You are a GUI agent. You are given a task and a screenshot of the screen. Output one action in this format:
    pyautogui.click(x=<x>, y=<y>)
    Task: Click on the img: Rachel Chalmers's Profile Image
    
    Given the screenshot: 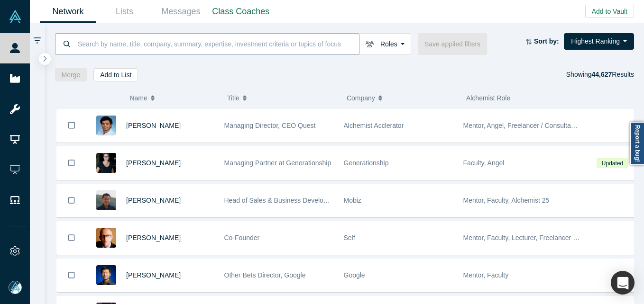 What is the action you would take?
    pyautogui.click(x=106, y=163)
    